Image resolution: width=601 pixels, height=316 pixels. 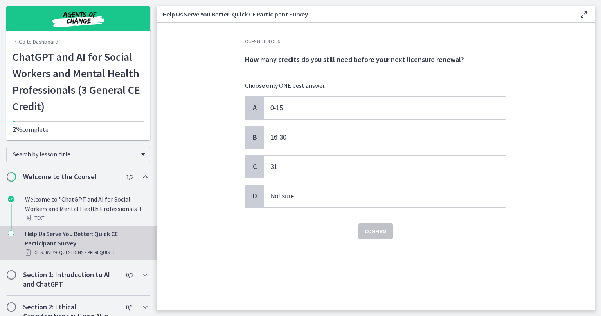 What do you see at coordinates (11, 199) in the screenshot?
I see `i: Completed` at bounding box center [11, 199].